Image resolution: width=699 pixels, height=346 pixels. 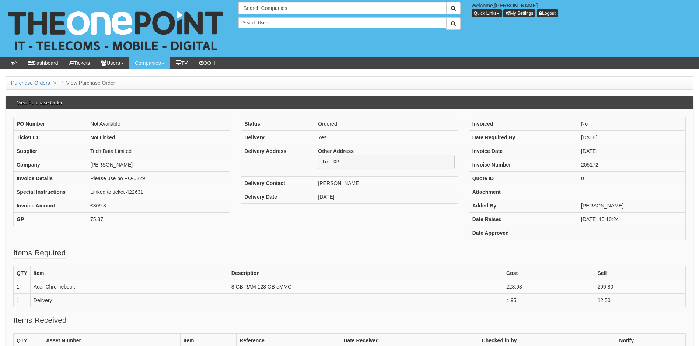 I want to click on th: Delivery Contact, so click(x=278, y=183).